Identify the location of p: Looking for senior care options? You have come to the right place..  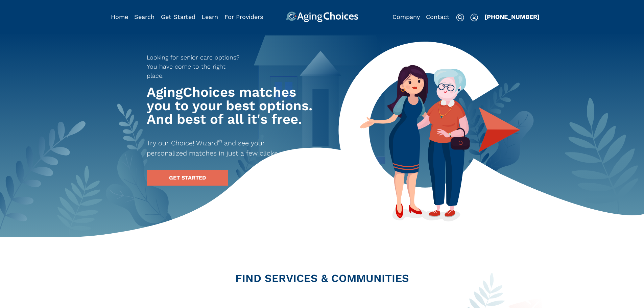
(195, 66).